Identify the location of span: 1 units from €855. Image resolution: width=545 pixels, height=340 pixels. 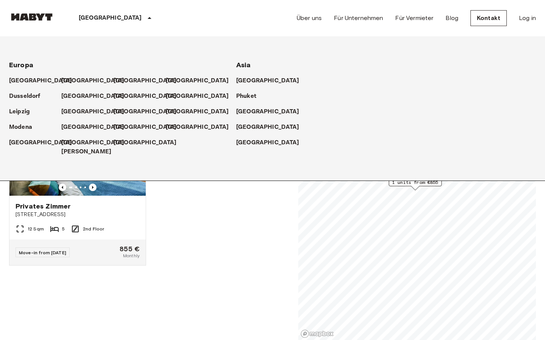
(415, 183).